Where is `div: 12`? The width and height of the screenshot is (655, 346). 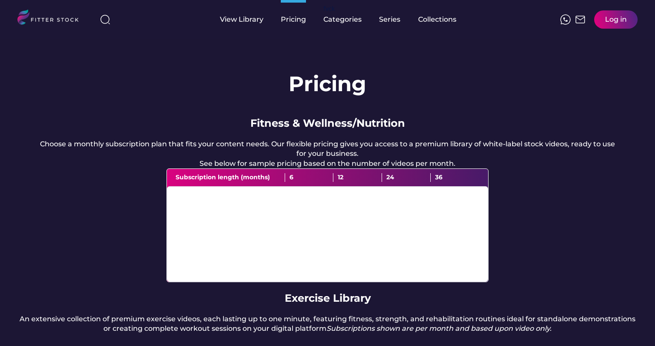
div: 12 is located at coordinates (358, 178).